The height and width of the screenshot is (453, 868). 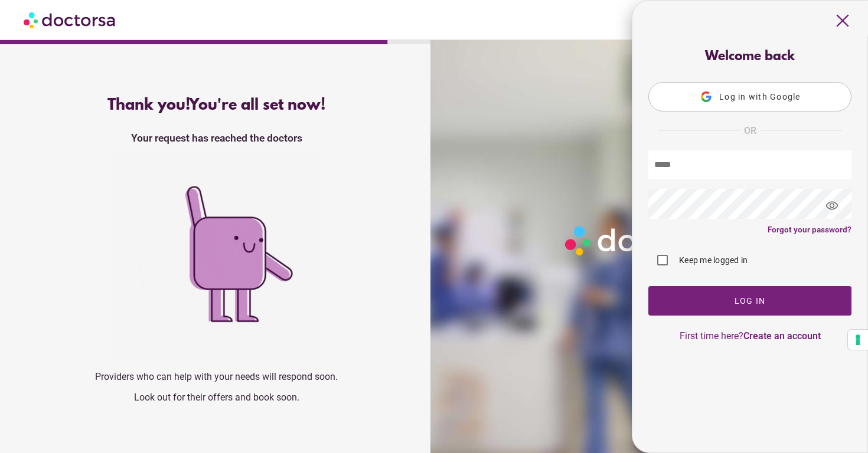 What do you see at coordinates (217, 138) in the screenshot?
I see `strong: Your request has reached the doctors` at bounding box center [217, 138].